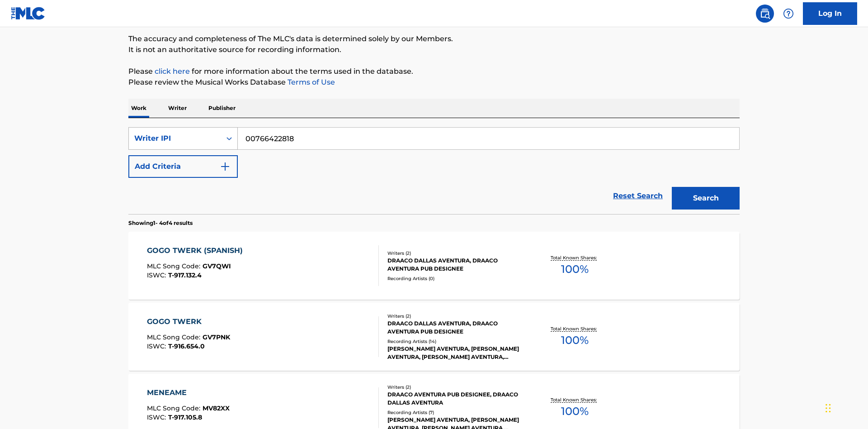 The height and width of the screenshot is (429, 868). Describe the element at coordinates (706, 198) in the screenshot. I see `button: Search` at that location.